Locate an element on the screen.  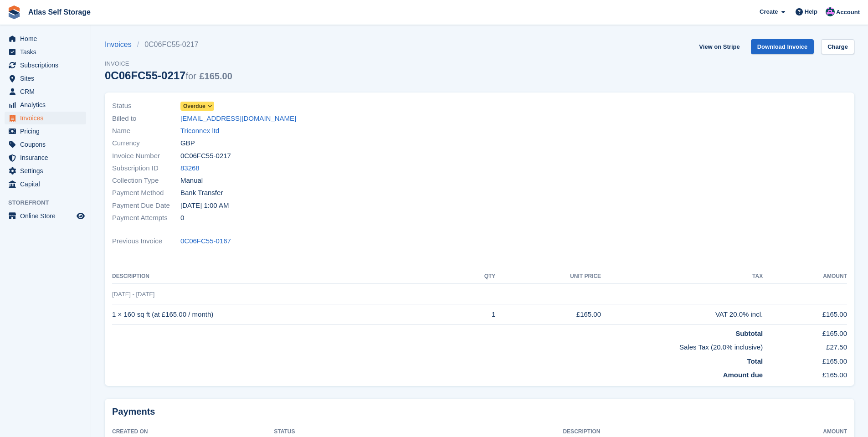
a: Preview store is located at coordinates (81, 216).